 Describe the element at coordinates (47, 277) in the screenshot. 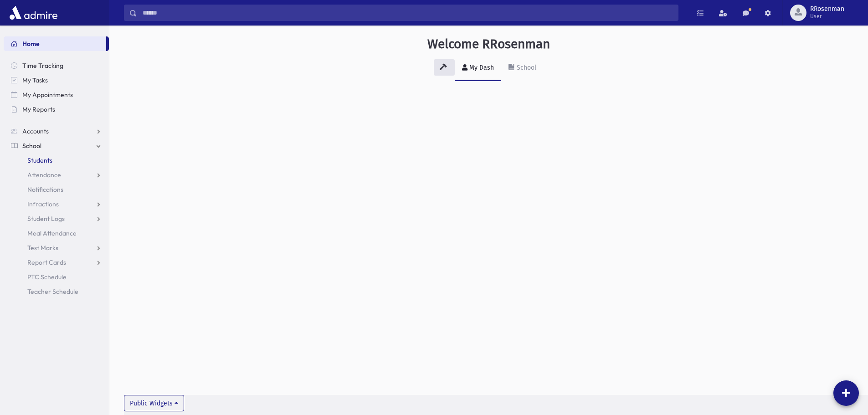

I see `span: PTC Schedule` at that location.